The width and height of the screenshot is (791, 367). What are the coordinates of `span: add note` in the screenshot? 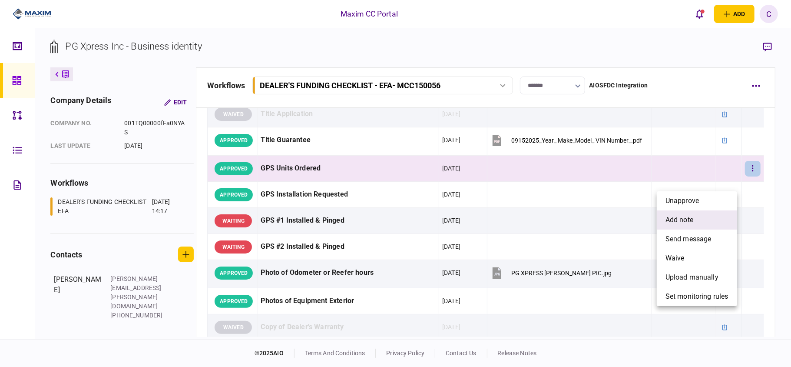 It's located at (679, 220).